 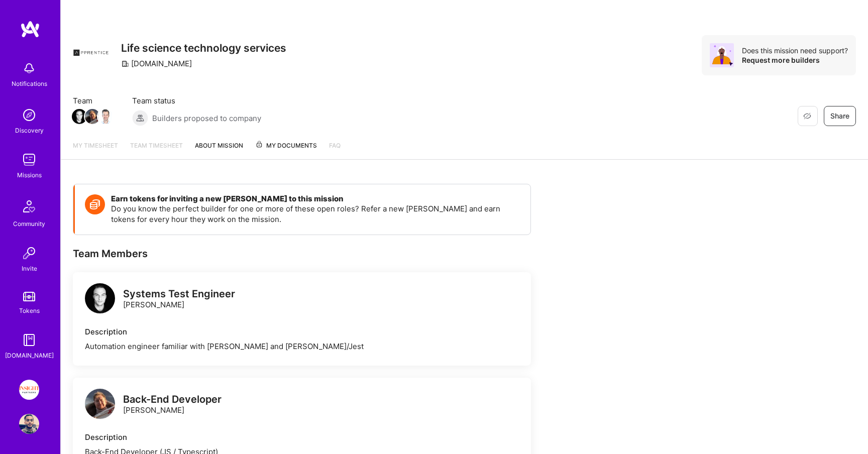 What do you see at coordinates (95, 204) in the screenshot?
I see `img: Token icon` at bounding box center [95, 204].